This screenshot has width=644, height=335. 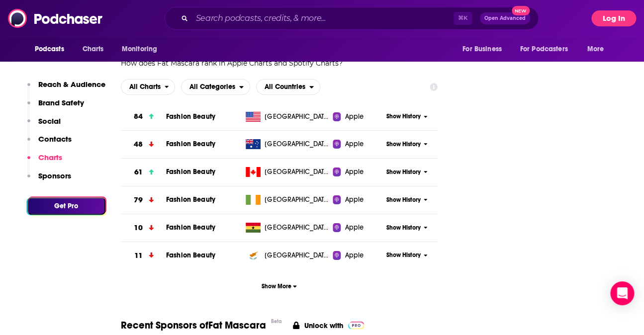 I want to click on span: ⌘ K, so click(x=463, y=18).